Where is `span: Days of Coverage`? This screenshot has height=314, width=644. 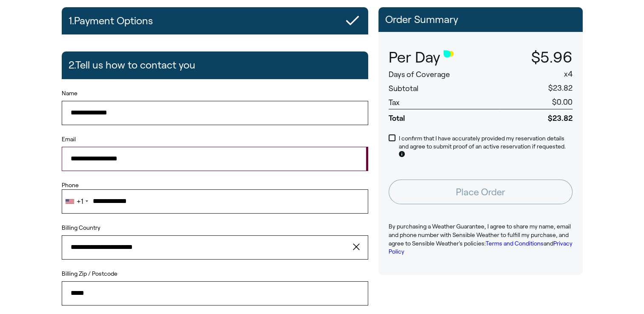
span: Days of Coverage is located at coordinates (419, 74).